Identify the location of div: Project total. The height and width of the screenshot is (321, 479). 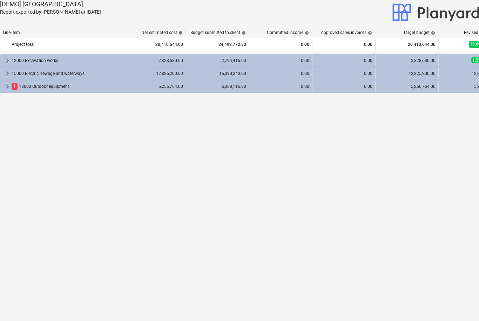
(66, 44).